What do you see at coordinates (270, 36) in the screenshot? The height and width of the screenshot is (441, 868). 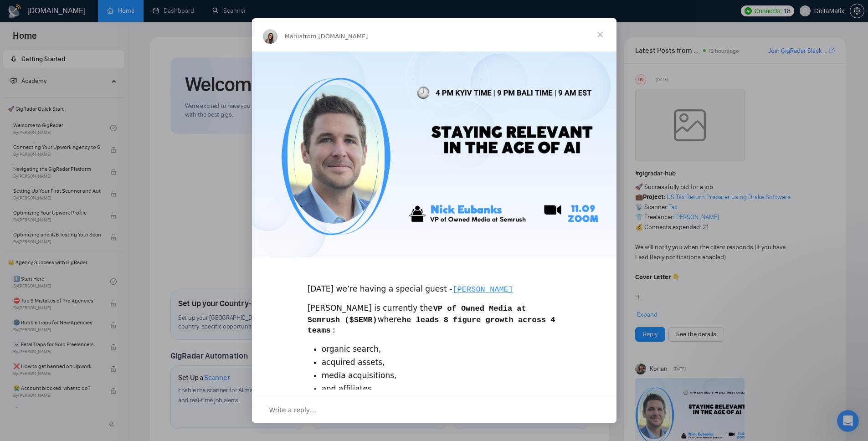 I see `img: Profile image for Mariia` at bounding box center [270, 36].